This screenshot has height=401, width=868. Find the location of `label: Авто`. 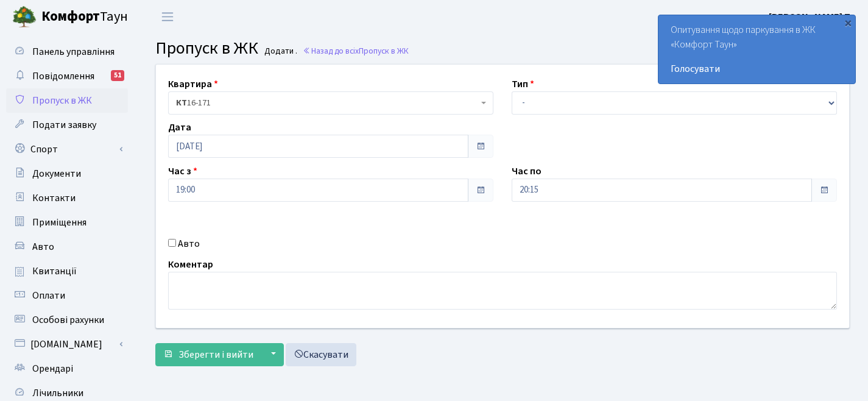

label: Авто is located at coordinates (189, 244).